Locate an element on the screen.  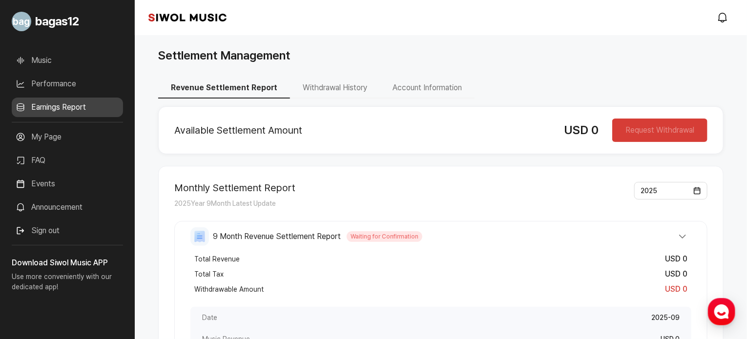
span: 2025 Year 9 Month Latest Update is located at coordinates (225, 204).